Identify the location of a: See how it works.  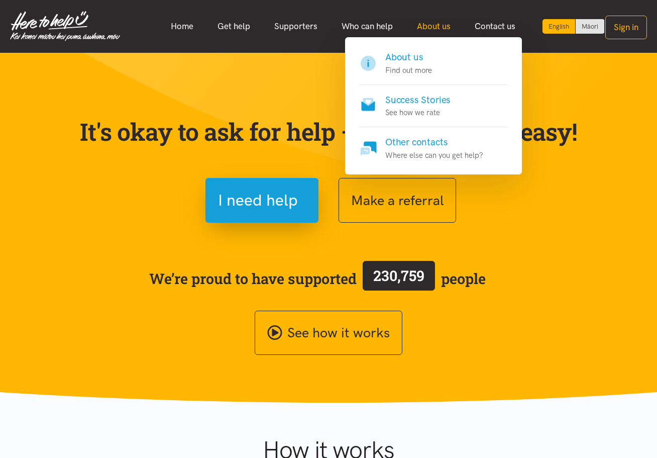
(329, 333).